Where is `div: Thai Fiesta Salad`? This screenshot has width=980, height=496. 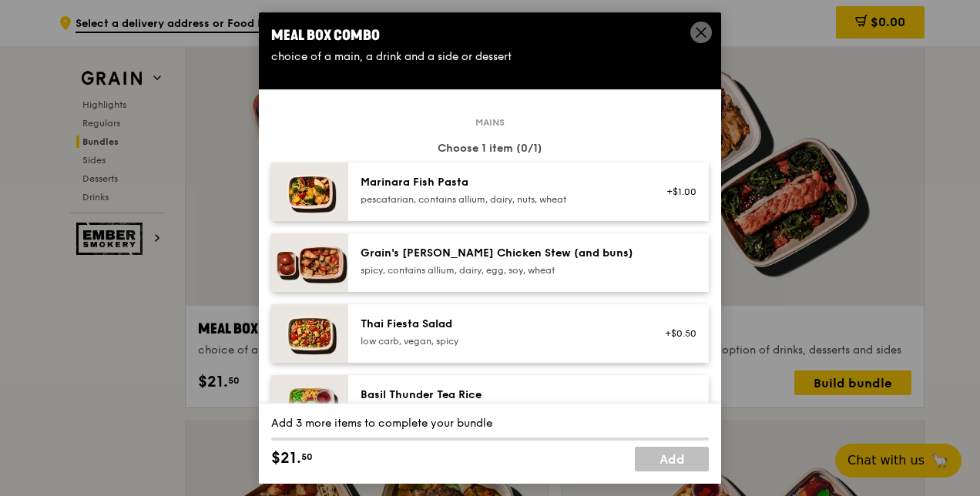 div: Thai Fiesta Salad is located at coordinates (499, 324).